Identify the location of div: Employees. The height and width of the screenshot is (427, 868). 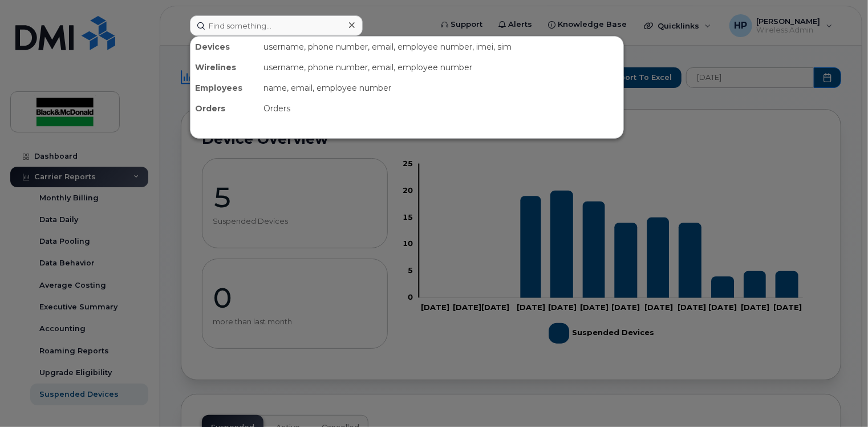
(224, 88).